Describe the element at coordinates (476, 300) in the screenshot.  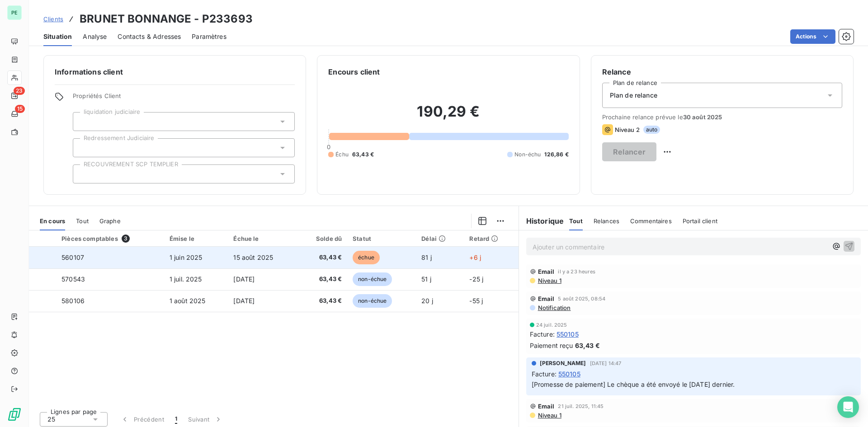
I see `span: -55 j` at that location.